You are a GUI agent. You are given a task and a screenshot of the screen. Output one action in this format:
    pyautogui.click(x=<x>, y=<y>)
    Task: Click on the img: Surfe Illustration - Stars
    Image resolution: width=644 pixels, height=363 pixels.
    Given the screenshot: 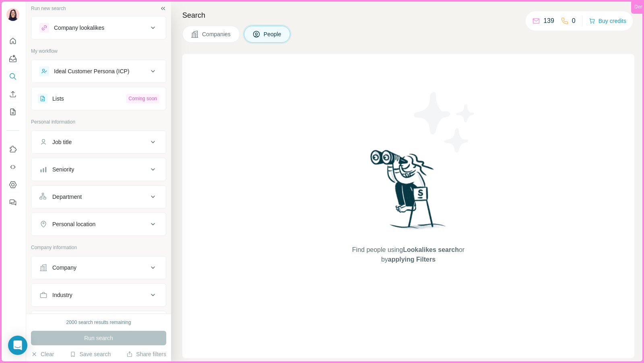 What is the action you would take?
    pyautogui.click(x=445, y=122)
    